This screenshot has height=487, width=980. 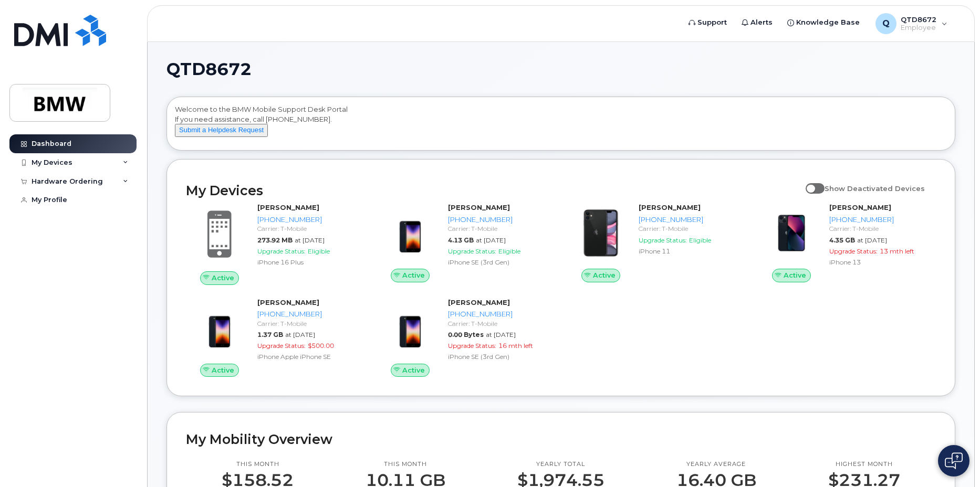 I want to click on span: QTD8672, so click(x=209, y=69).